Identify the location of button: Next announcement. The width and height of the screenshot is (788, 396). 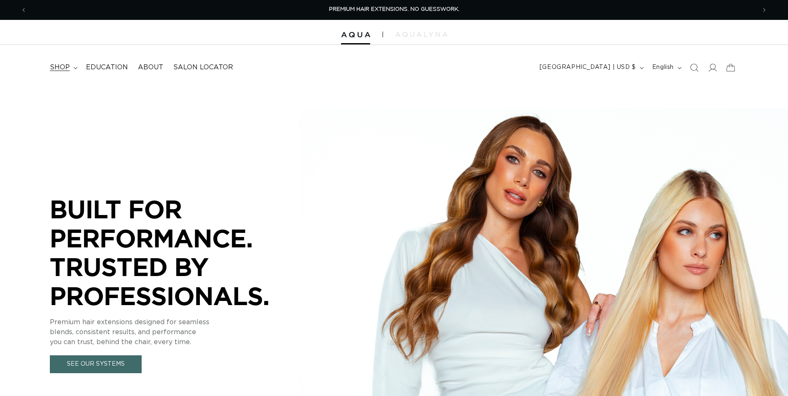
(764, 10).